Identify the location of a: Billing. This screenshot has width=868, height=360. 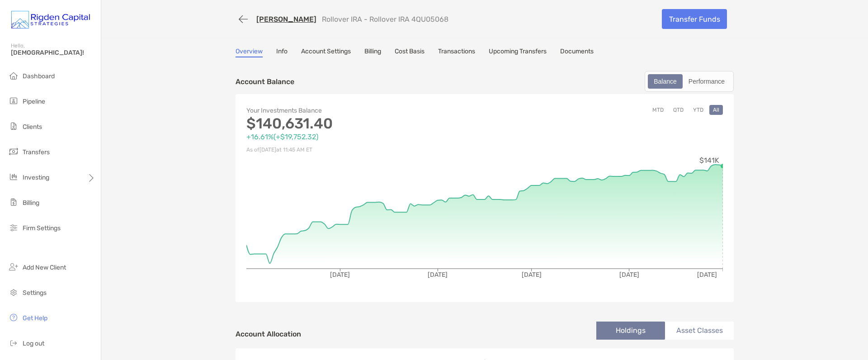
(373, 52).